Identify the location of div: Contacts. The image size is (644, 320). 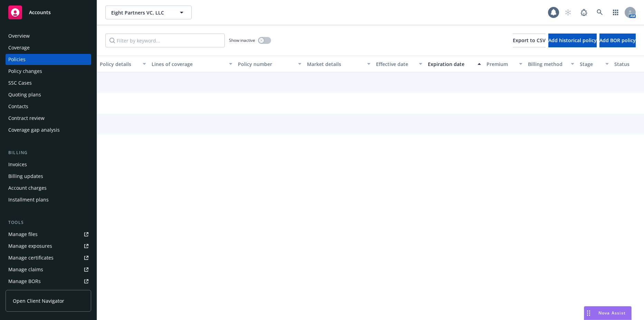
(18, 106).